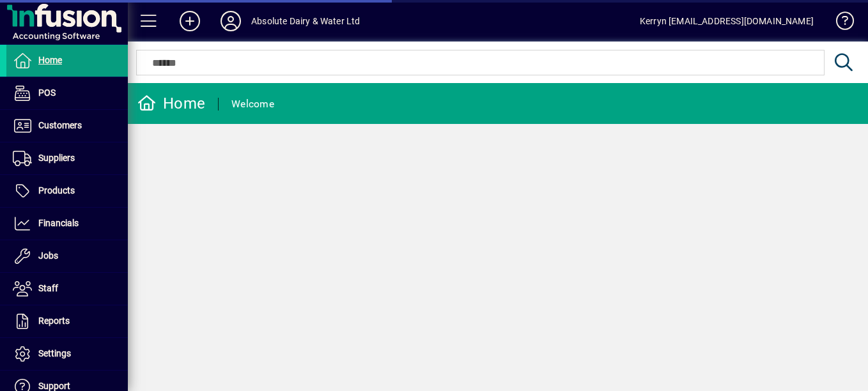  I want to click on span: Settings, so click(54, 354).